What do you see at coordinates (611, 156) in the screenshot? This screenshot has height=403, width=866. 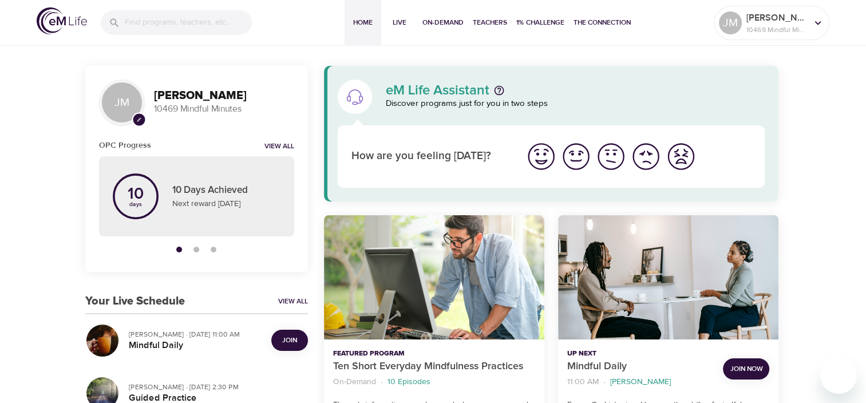 I see `img: ok` at bounding box center [611, 156].